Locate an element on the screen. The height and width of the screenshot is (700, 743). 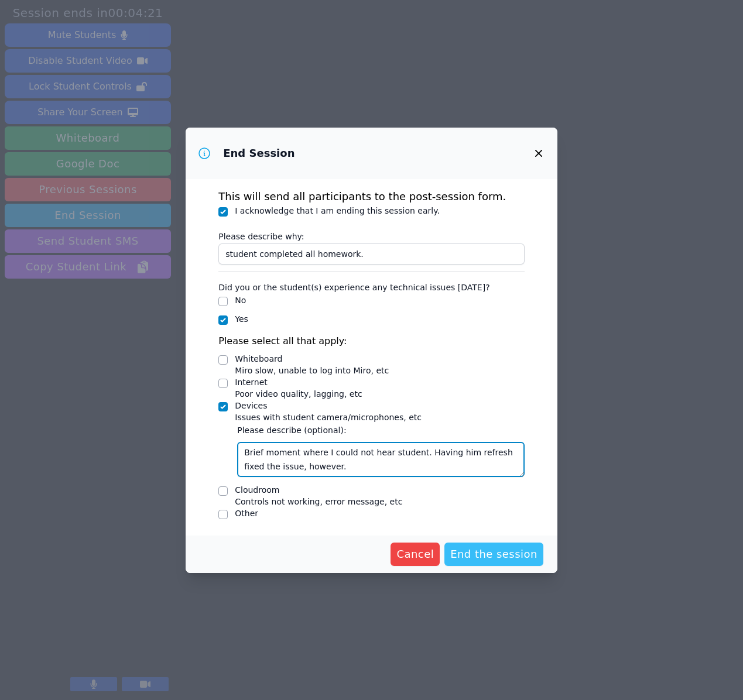
span: Controls not working, error message, etc is located at coordinates (319, 502).